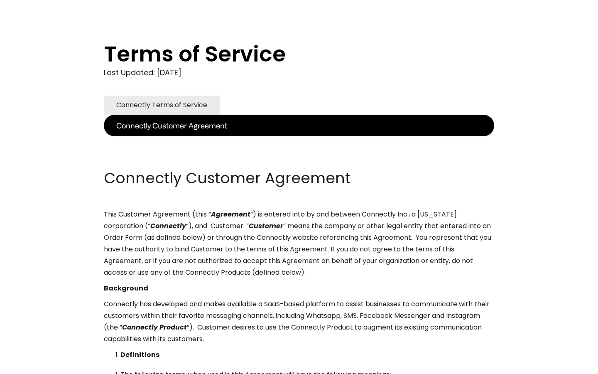  I want to click on em: Customer, so click(266, 225).